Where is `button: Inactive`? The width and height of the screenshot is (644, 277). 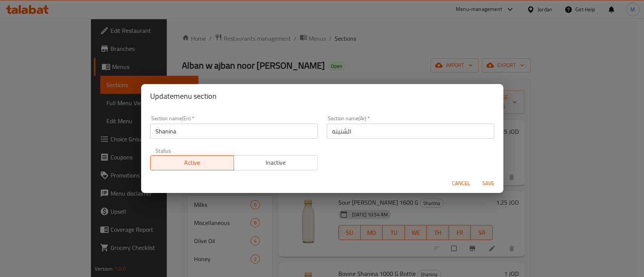 button: Inactive is located at coordinates (275, 163).